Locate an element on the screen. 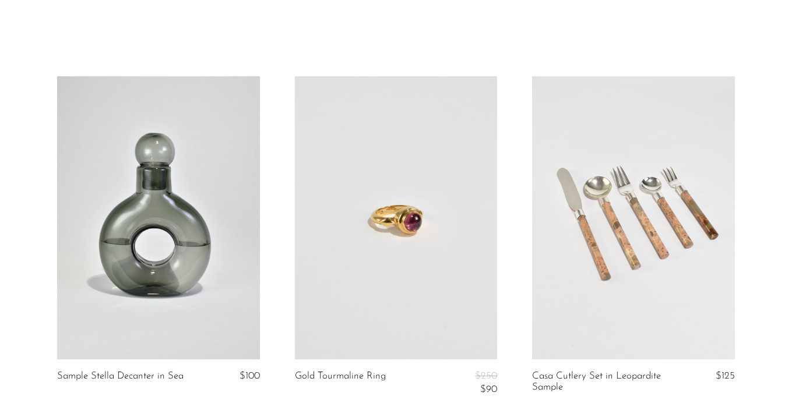  span: $90 is located at coordinates (488, 389).